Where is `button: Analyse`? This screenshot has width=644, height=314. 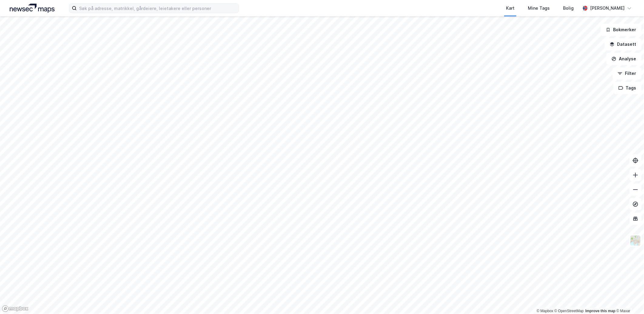
button: Analyse is located at coordinates (624, 59).